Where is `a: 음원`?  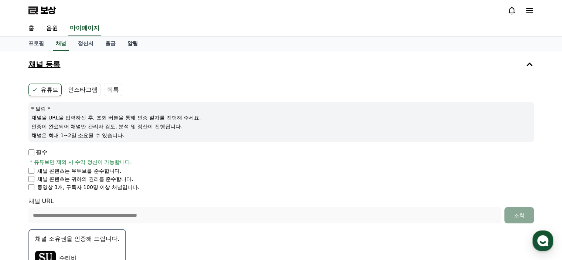 a: 음원 is located at coordinates (52, 28).